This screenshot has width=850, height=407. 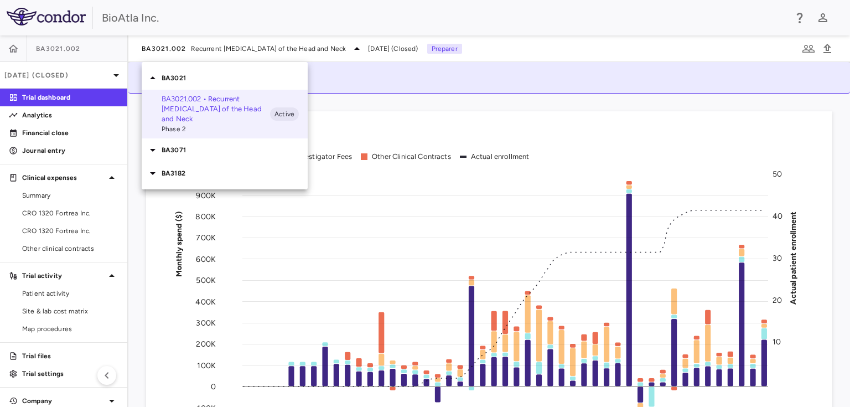 I want to click on div: BA3021, so click(x=225, y=78).